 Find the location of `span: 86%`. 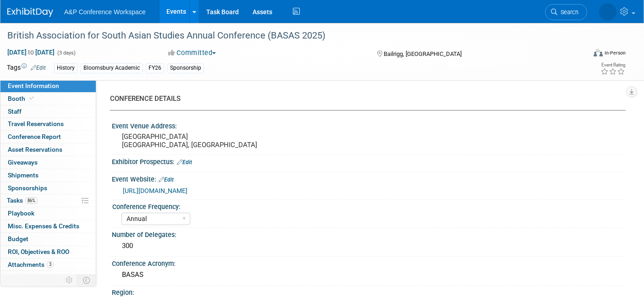

span: 86% is located at coordinates (31, 201).